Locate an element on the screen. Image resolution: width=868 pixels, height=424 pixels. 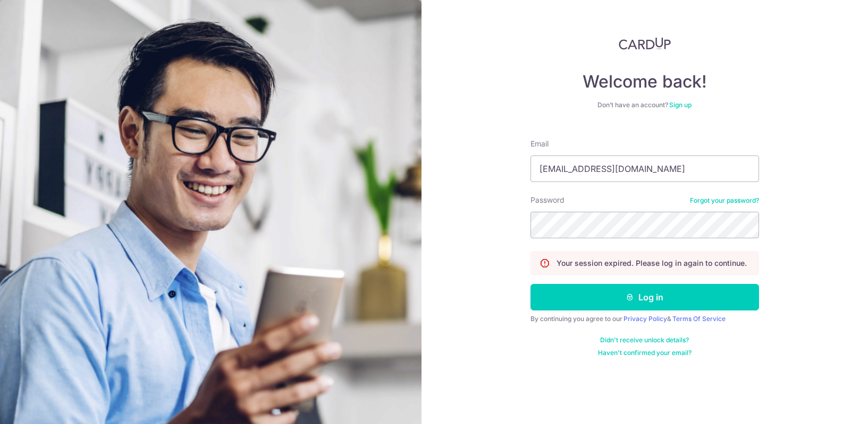
button: Log in is located at coordinates (644, 298).